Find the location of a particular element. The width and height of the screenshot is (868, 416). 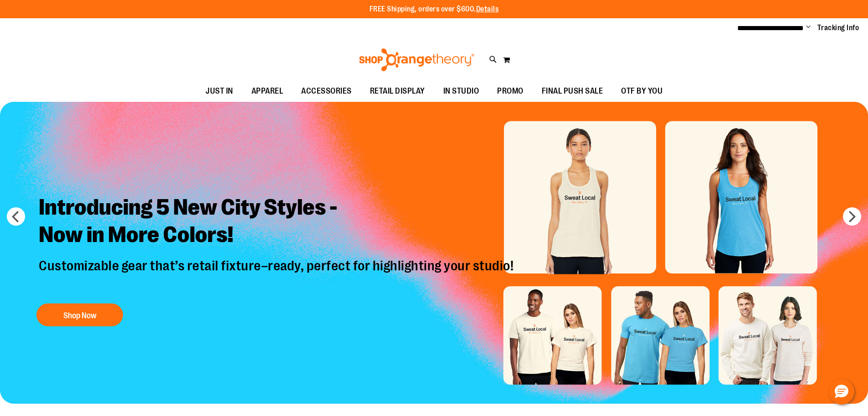

span: OTF BY YOU is located at coordinates (642, 91).